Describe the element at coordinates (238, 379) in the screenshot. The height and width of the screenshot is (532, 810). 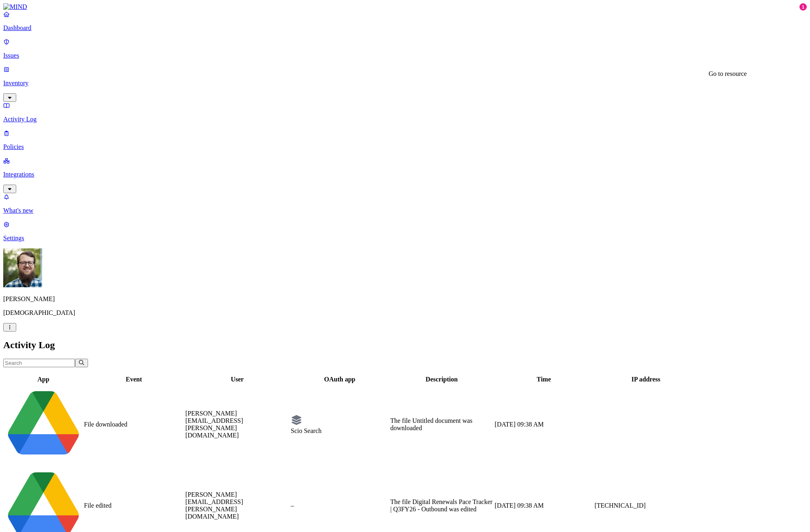
I see `div: User` at that location.